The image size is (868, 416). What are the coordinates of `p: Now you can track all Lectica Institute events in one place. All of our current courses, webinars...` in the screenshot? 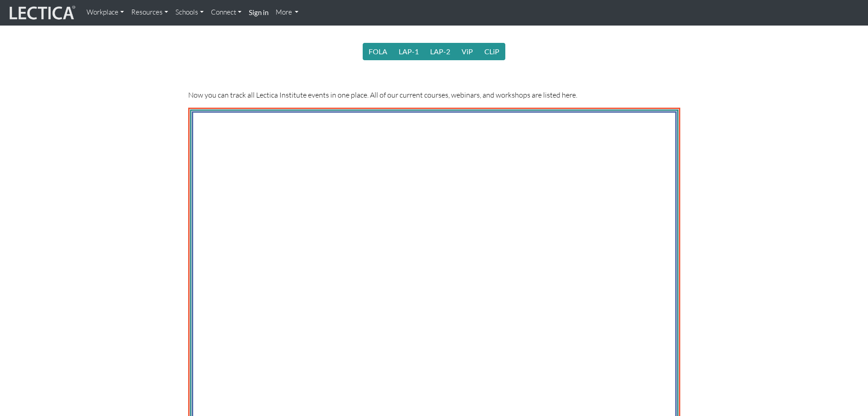 It's located at (434, 95).